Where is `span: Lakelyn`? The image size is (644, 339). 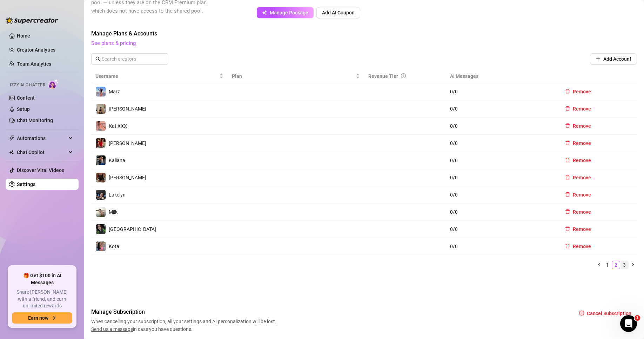 span: Lakelyn is located at coordinates (117, 195).